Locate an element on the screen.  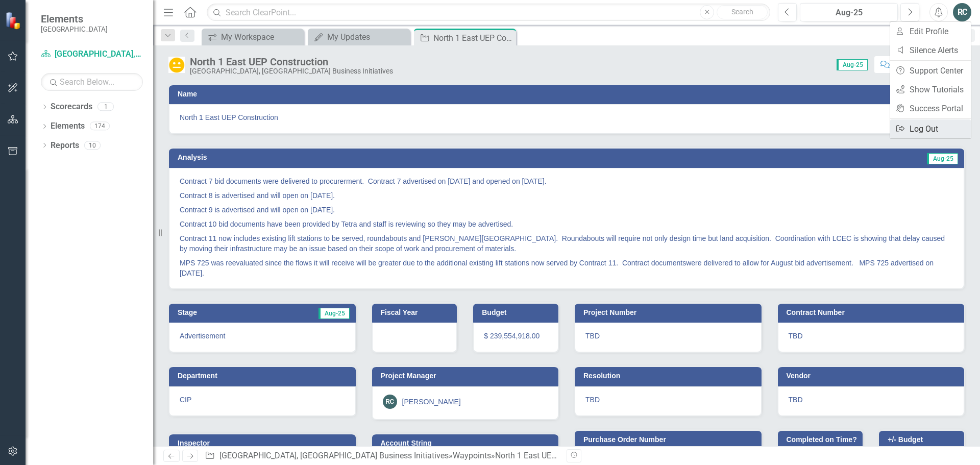
span: Search is located at coordinates (743, 12).